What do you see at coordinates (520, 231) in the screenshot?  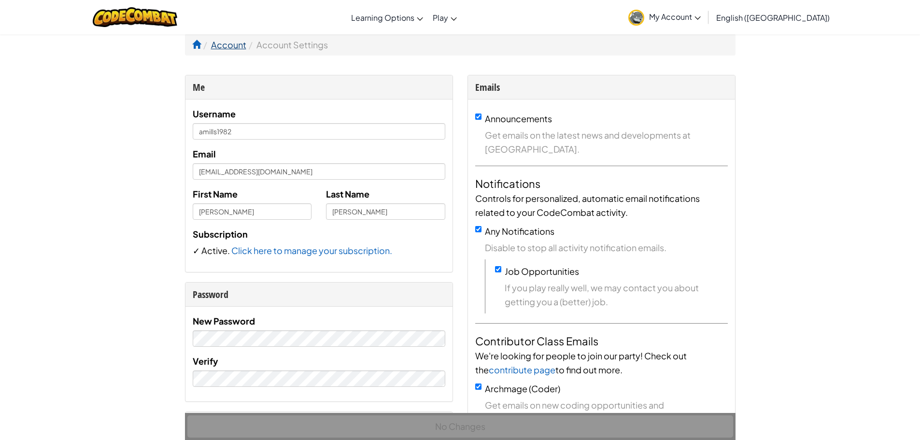 I see `label: Any Notifications` at bounding box center [520, 231].